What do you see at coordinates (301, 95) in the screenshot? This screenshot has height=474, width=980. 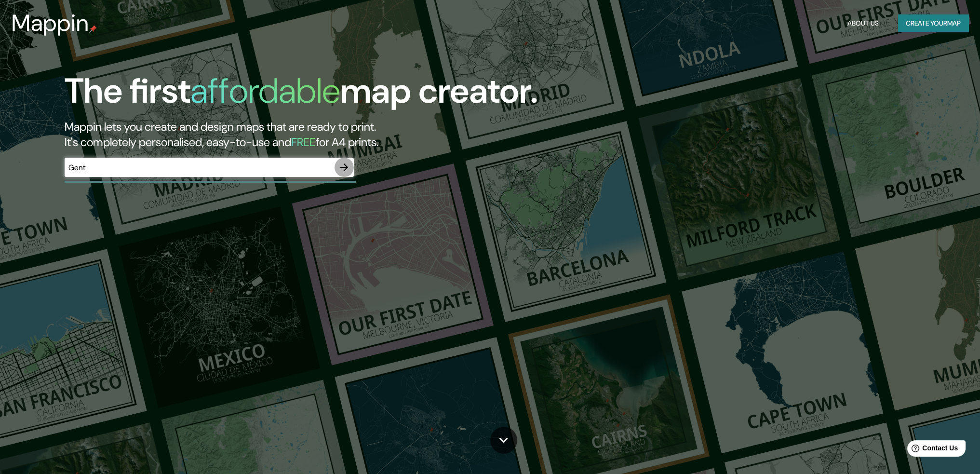 I see `h1: The first map creator.` at bounding box center [301, 95].